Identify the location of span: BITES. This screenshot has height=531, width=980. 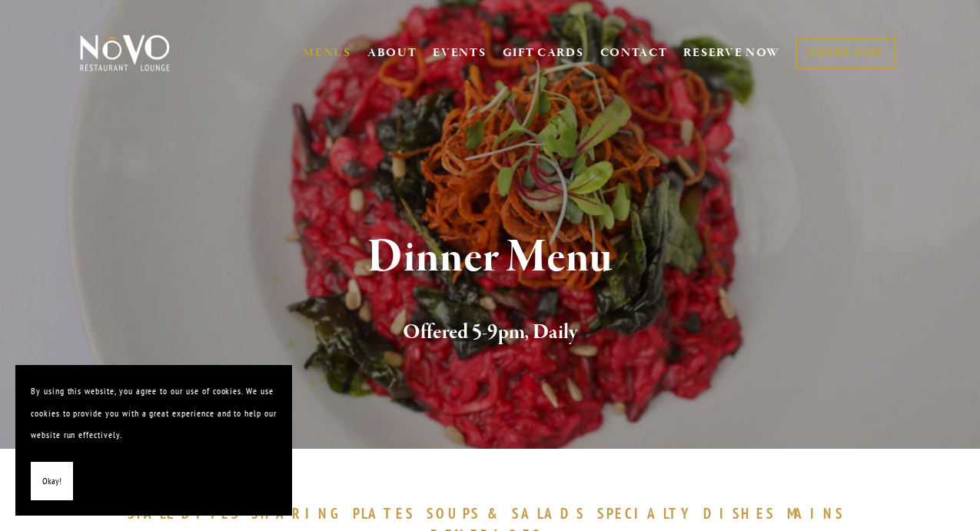
(211, 514).